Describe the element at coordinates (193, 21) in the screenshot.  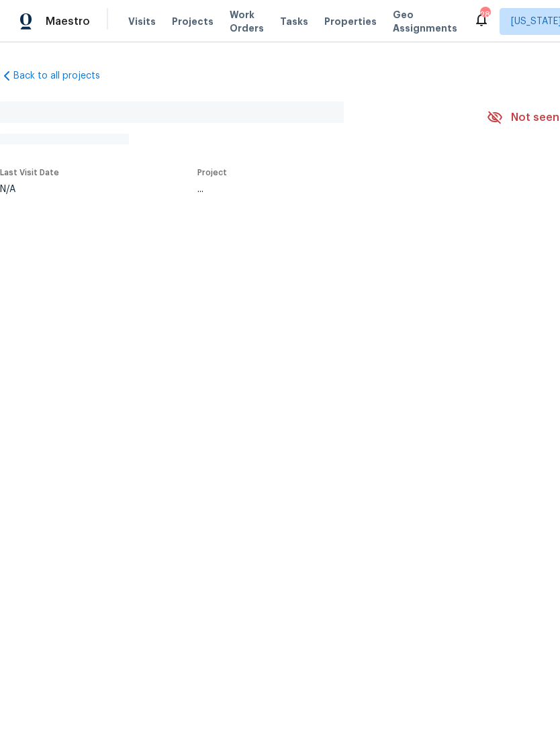
I see `span: Projects` at that location.